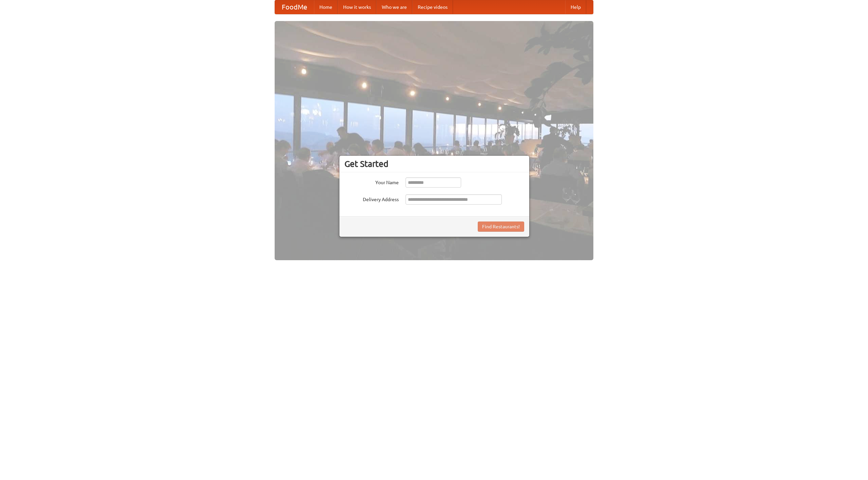  What do you see at coordinates (372, 181) in the screenshot?
I see `label: Your Name` at bounding box center [372, 181].